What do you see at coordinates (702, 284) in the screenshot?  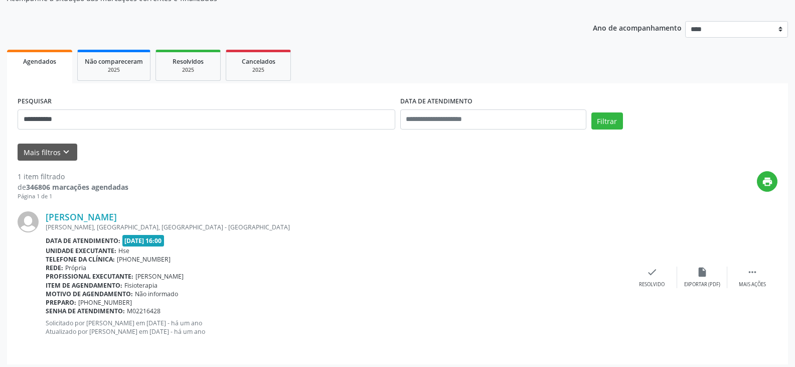 I see `div: Exportar (PDF)` at bounding box center [702, 284].